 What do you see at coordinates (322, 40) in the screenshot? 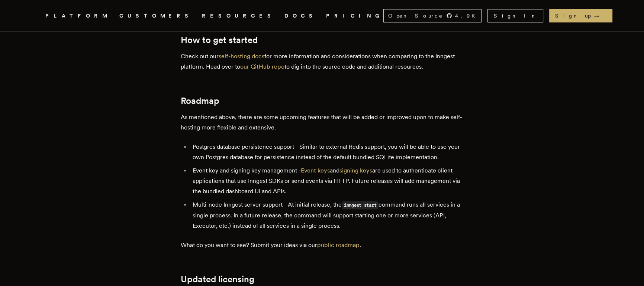
I see `h2: How to get started` at bounding box center [322, 40].